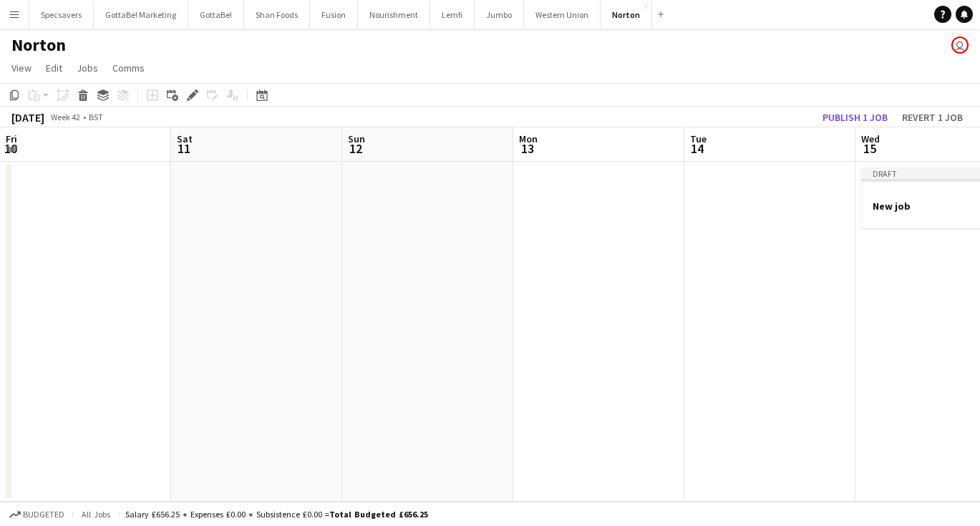 Image resolution: width=980 pixels, height=526 pixels. I want to click on app-user-avatar: Booking & Talent Team, so click(959, 45).